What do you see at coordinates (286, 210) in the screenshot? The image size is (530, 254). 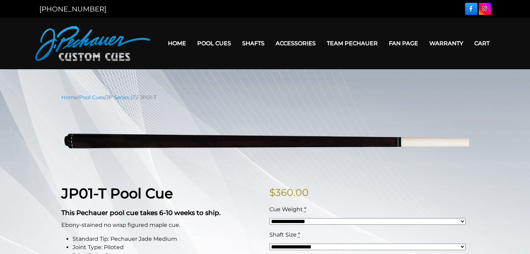 I see `span: Cue Weight` at bounding box center [286, 210].